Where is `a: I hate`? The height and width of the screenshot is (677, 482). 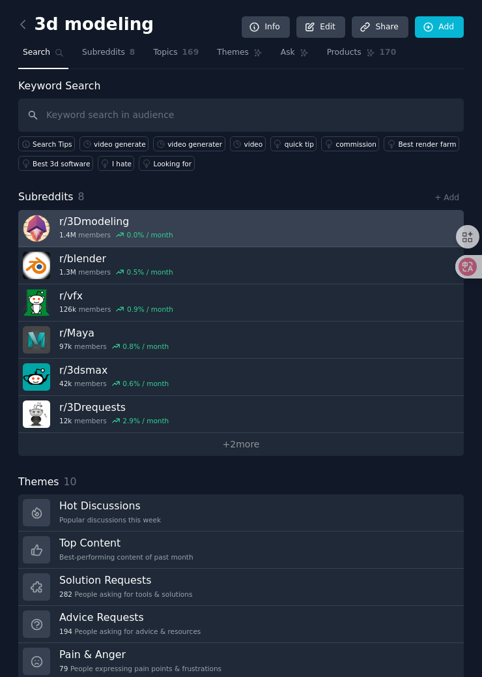
a: I hate is located at coordinates (116, 163).